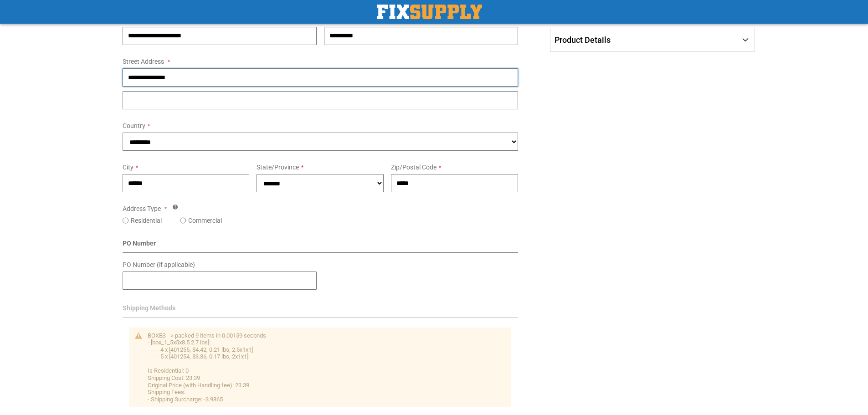 This screenshot has width=868, height=415. Describe the element at coordinates (430, 11) in the screenshot. I see `a: store logo` at that location.